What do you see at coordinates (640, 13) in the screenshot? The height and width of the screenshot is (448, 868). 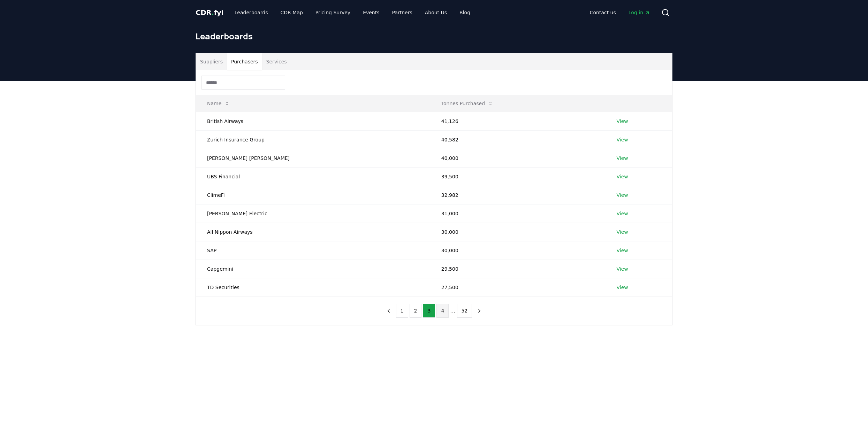 I see `a: Log in` at bounding box center [640, 13].